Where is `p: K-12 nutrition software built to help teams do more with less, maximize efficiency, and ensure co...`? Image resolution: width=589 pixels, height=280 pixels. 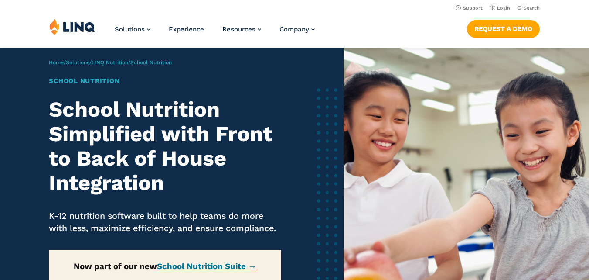
p: K-12 nutrition software built to help teams do more with less, maximize efficiency, and ensure co... is located at coordinates (165, 222).